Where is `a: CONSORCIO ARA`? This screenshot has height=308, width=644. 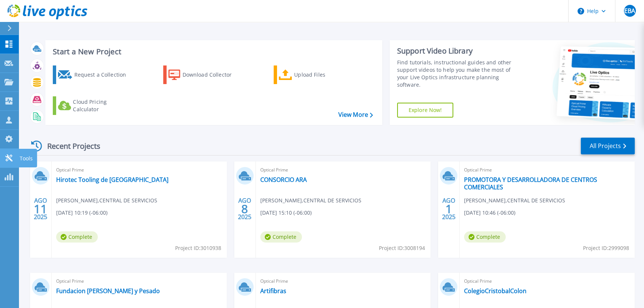
a: CONSORCIO ARA is located at coordinates (283, 180).